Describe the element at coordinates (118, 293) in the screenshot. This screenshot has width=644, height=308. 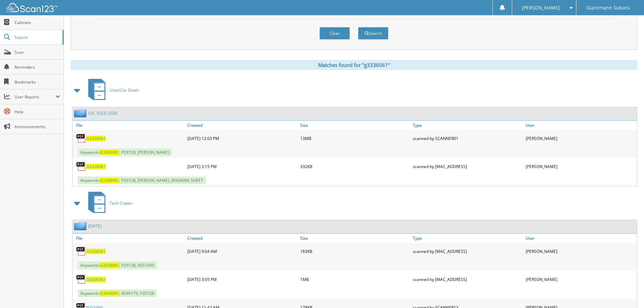
I see `span: Keywords: , 6049179, P29728` at that location.